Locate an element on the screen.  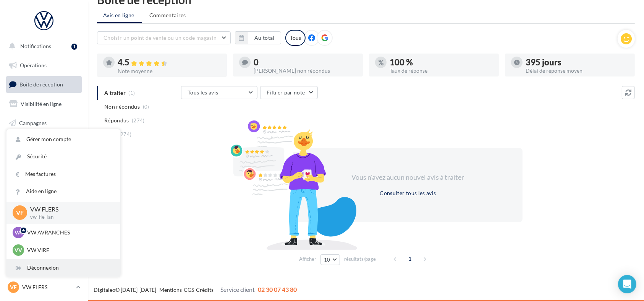
a: Sécurité is located at coordinates (64, 157).